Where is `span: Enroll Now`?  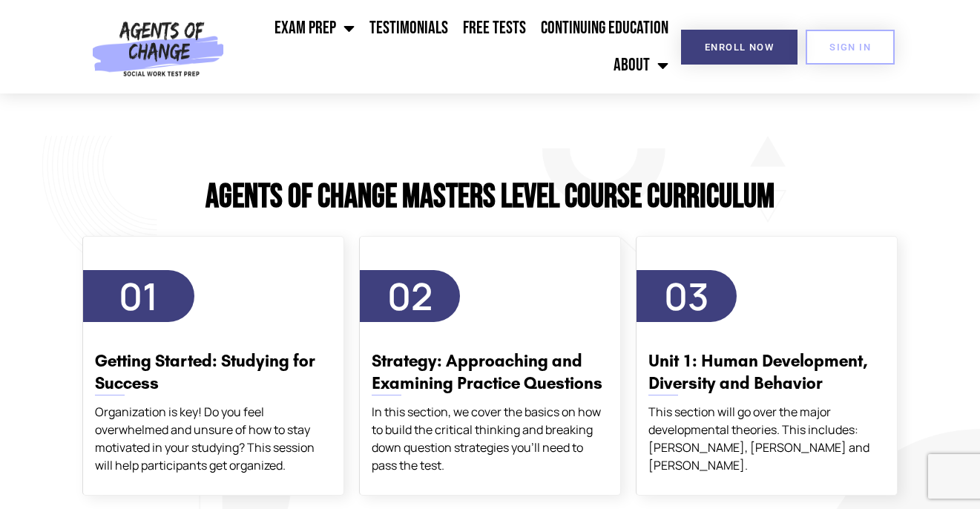
span: Enroll Now is located at coordinates (739, 47).